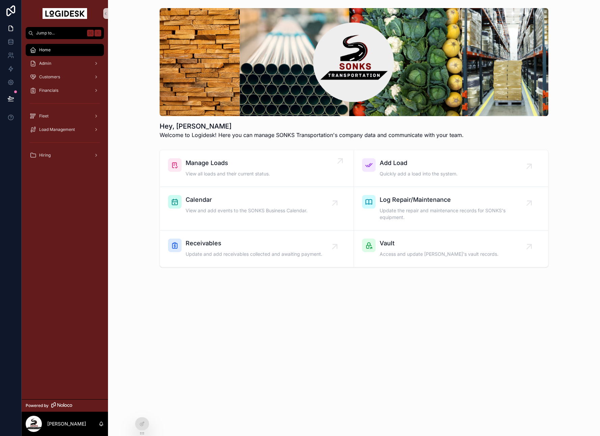 The width and height of the screenshot is (600, 436). What do you see at coordinates (247, 200) in the screenshot?
I see `span: Calendar` at bounding box center [247, 200].